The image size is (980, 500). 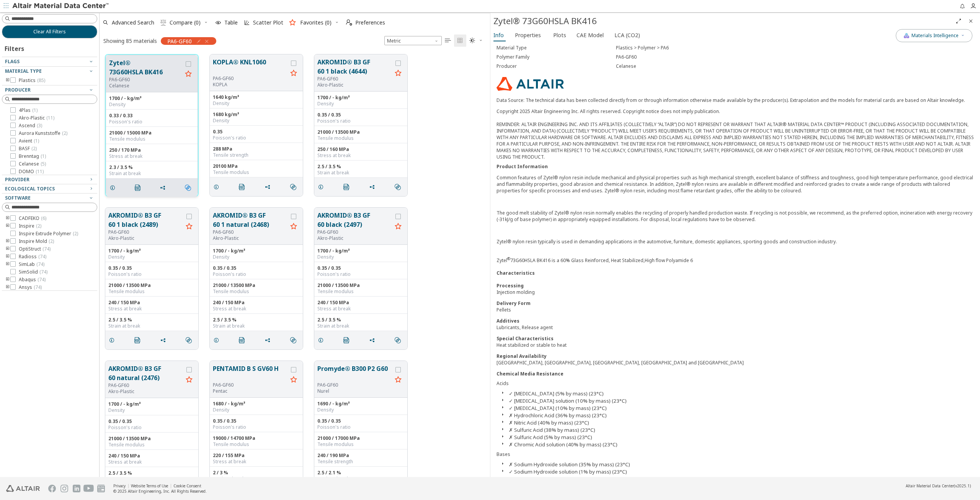 I want to click on span: BASF, so click(x=28, y=149).